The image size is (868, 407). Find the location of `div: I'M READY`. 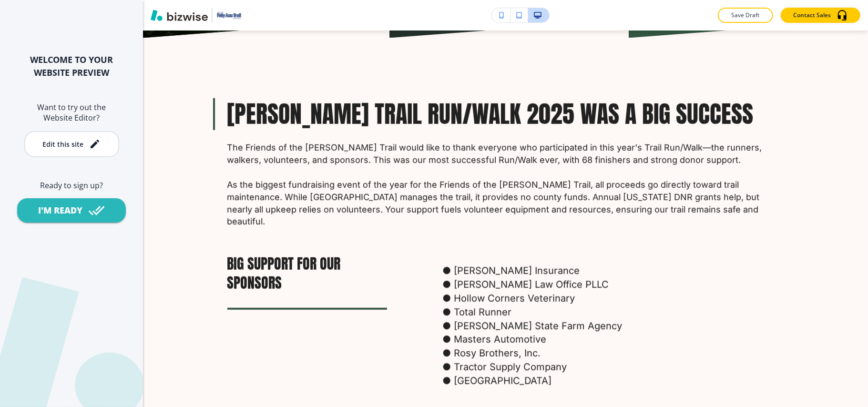

div: I'M READY is located at coordinates (60, 210).